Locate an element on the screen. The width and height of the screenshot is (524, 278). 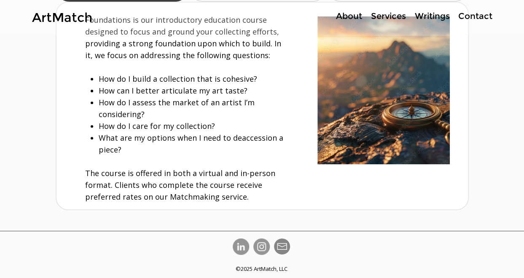
p: About is located at coordinates (349, 16).